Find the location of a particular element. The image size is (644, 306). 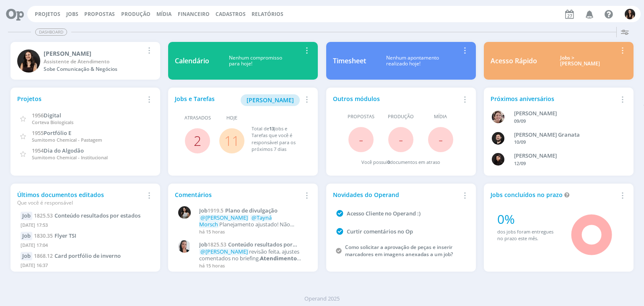

span: Mídia is located at coordinates (440, 116).